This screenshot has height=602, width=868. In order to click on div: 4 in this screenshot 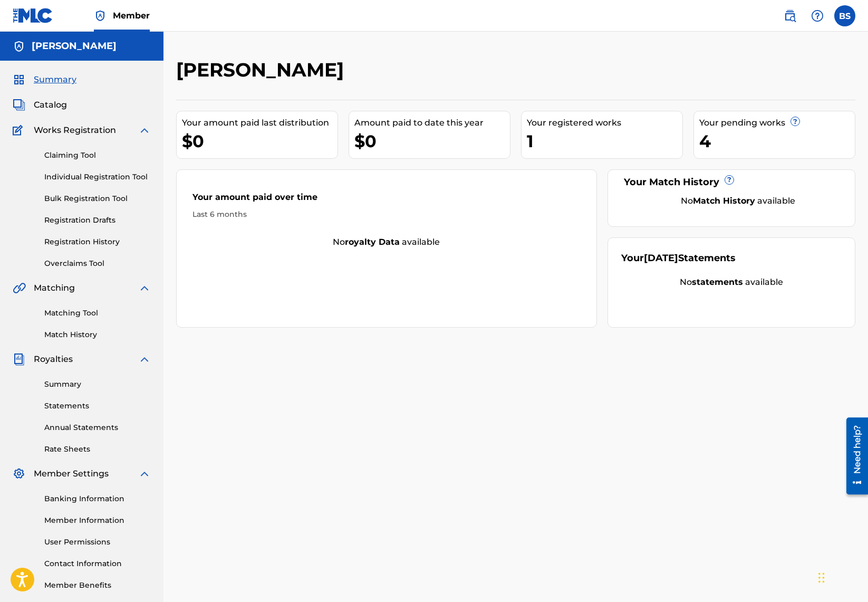, I will do `click(777, 141)`.